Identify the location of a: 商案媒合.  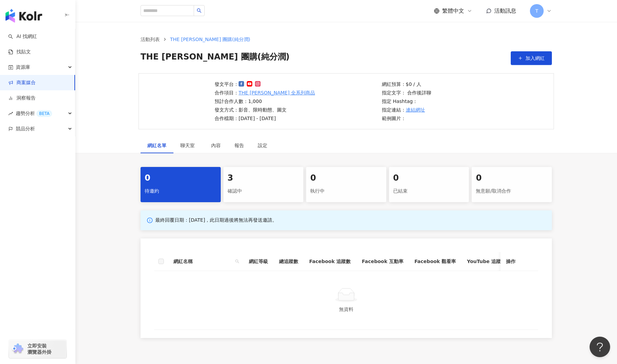
(22, 83).